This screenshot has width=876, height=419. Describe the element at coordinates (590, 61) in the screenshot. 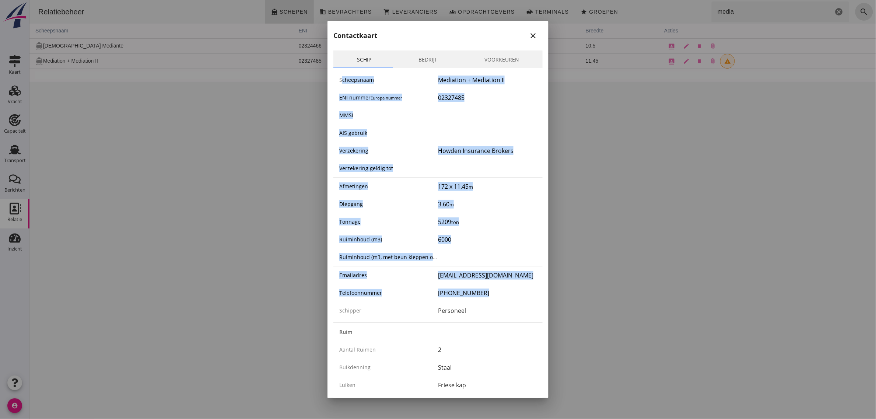

I see `td: 11,45` at that location.